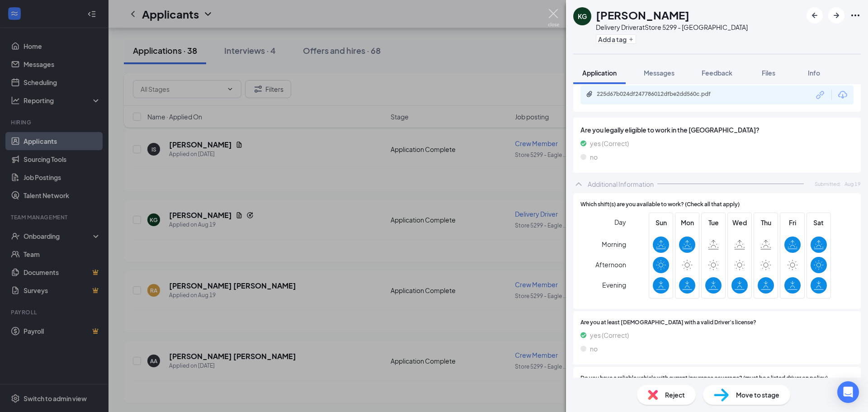  What do you see at coordinates (659, 95) in the screenshot?
I see `a: Paperclip225d67b024df247786012dfbe2dd560c.pdf` at bounding box center [659, 95].